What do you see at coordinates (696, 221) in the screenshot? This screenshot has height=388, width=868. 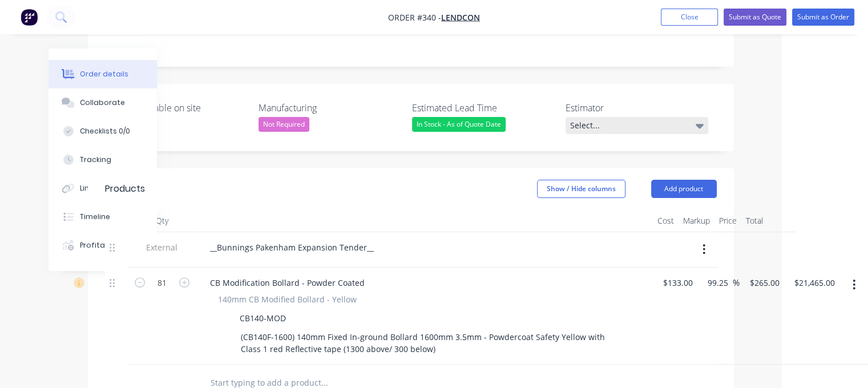 I see `div: Markup` at bounding box center [696, 221].